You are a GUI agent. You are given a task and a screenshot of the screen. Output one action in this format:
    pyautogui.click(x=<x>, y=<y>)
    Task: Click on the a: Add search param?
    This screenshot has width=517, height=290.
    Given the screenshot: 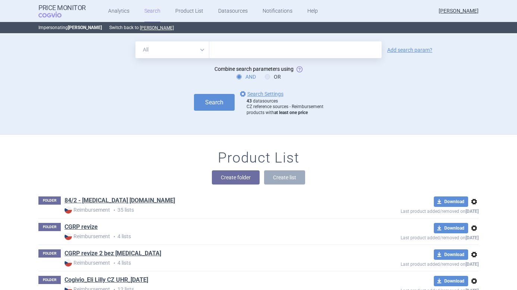 What is the action you would take?
    pyautogui.click(x=410, y=50)
    